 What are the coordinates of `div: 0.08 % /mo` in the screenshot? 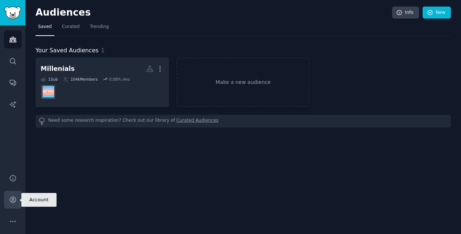 It's located at (119, 79).